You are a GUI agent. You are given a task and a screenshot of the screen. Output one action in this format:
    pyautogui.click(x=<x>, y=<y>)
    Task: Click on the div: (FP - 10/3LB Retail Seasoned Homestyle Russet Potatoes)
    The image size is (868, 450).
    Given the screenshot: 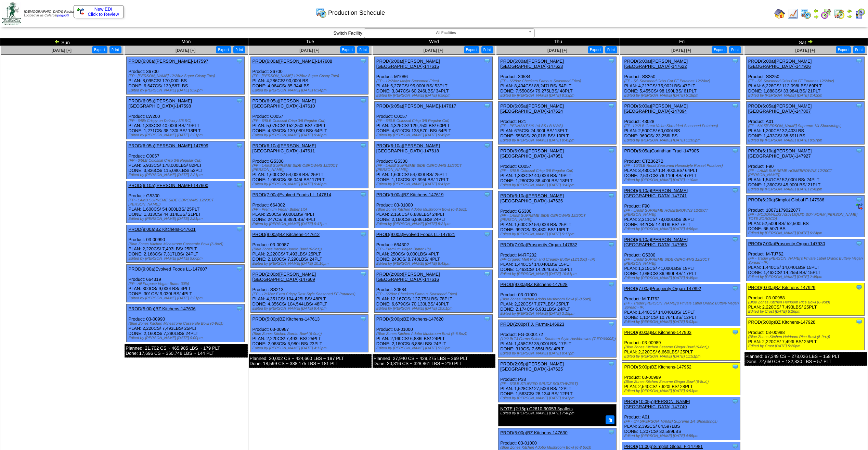 What is the action you would take?
    pyautogui.click(x=682, y=165)
    